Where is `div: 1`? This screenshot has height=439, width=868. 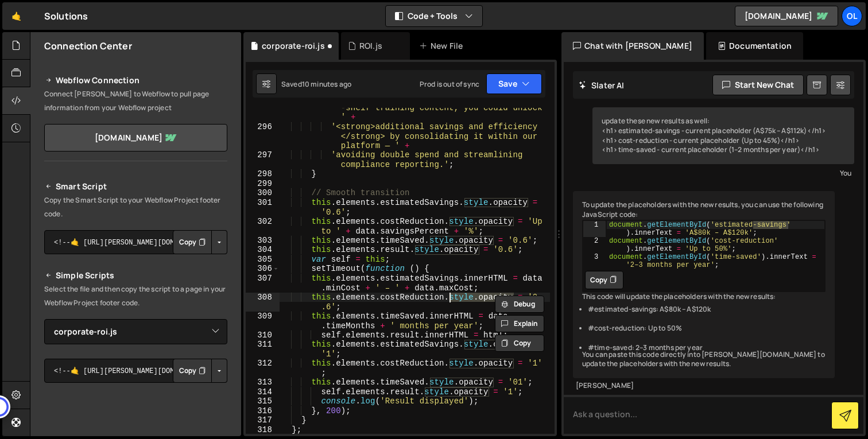
div: 1 is located at coordinates (594, 229).